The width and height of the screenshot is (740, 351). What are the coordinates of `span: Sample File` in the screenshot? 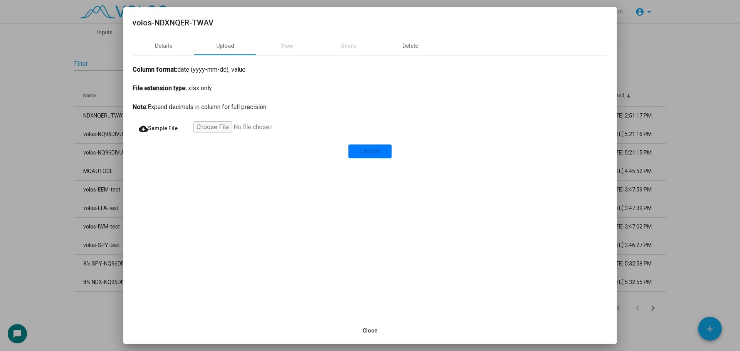 It's located at (158, 128).